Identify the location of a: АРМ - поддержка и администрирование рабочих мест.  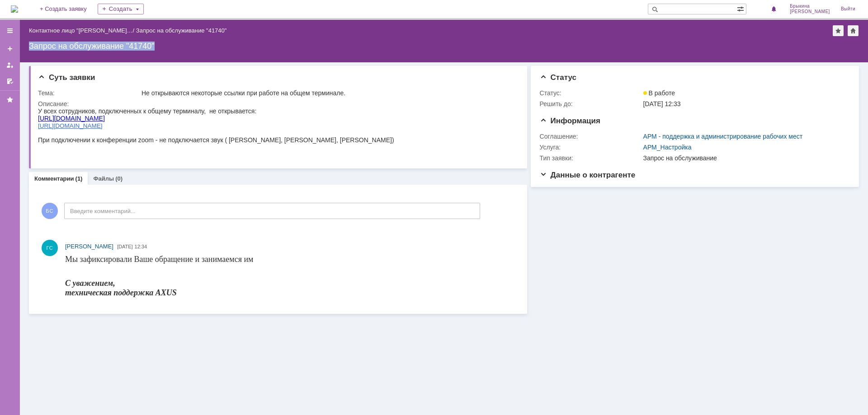
(723, 136).